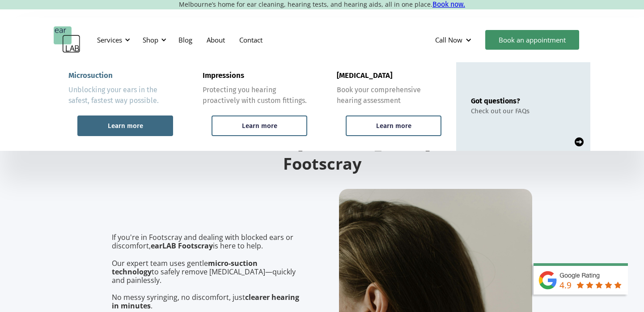 The image size is (644, 312). What do you see at coordinates (532, 40) in the screenshot?
I see `a: Book an appointment` at bounding box center [532, 40].